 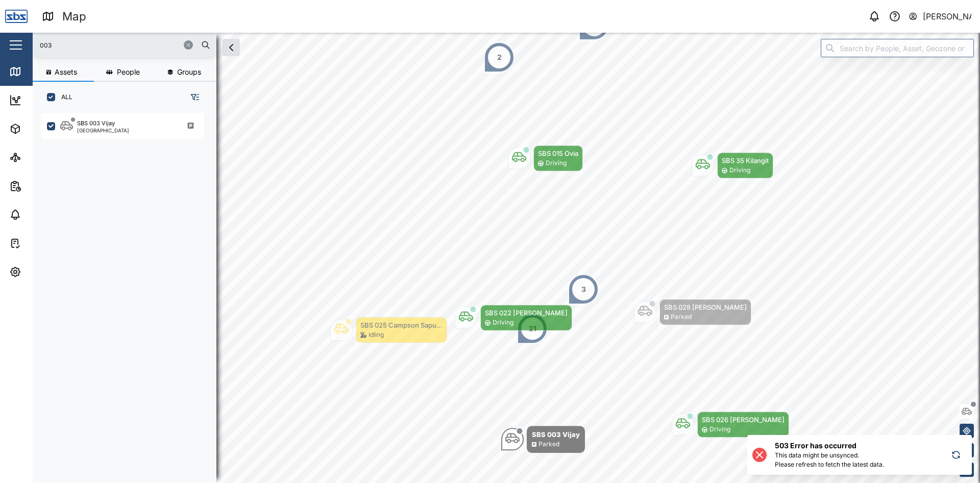 I want to click on label: ALL, so click(x=64, y=97).